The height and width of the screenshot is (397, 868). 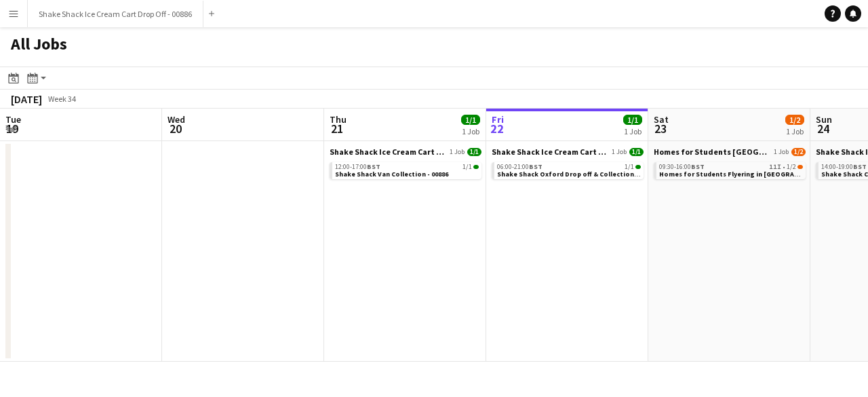 I want to click on span: Thu, so click(x=337, y=120).